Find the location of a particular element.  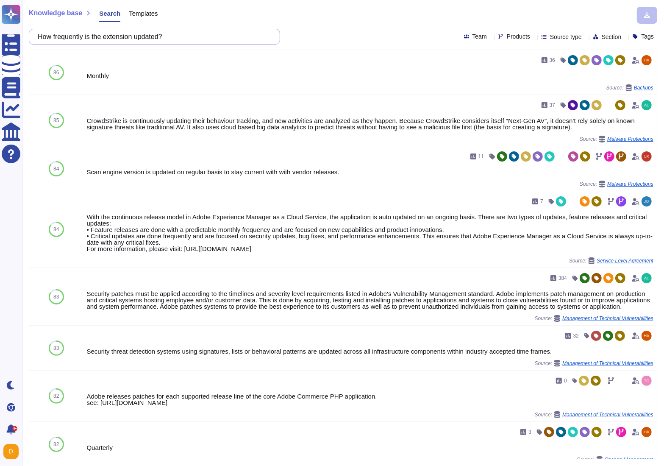

span: 86 is located at coordinates (56, 72).